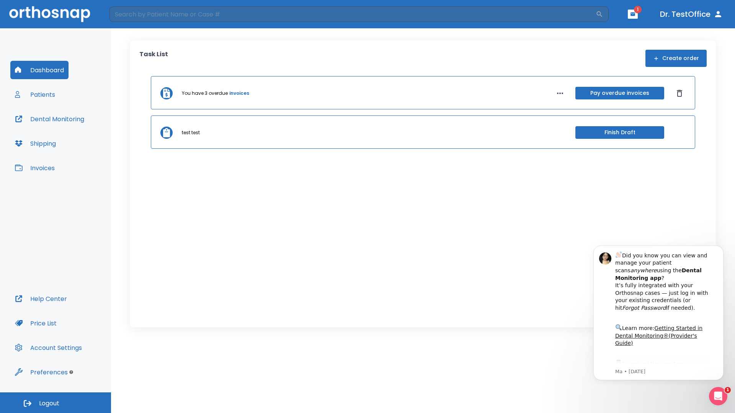 This screenshot has height=413, width=735. Describe the element at coordinates (679, 93) in the screenshot. I see `button: Dismiss` at that location.